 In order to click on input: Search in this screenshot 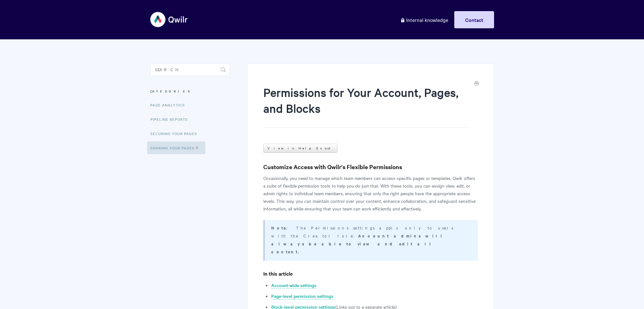, I will do `click(190, 70)`.